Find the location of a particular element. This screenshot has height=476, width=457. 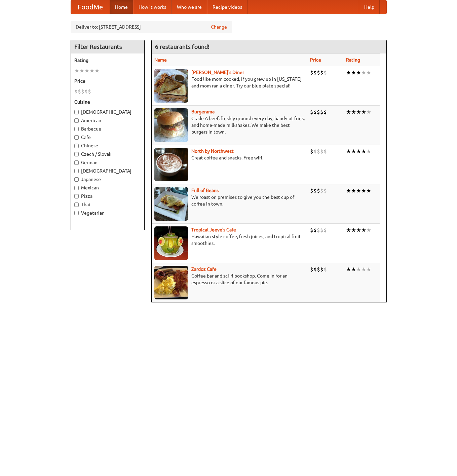

label: Thai is located at coordinates (108, 205).